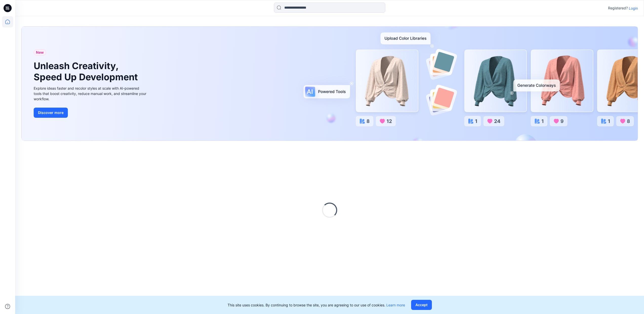  I want to click on p: Registered?, so click(618, 8).